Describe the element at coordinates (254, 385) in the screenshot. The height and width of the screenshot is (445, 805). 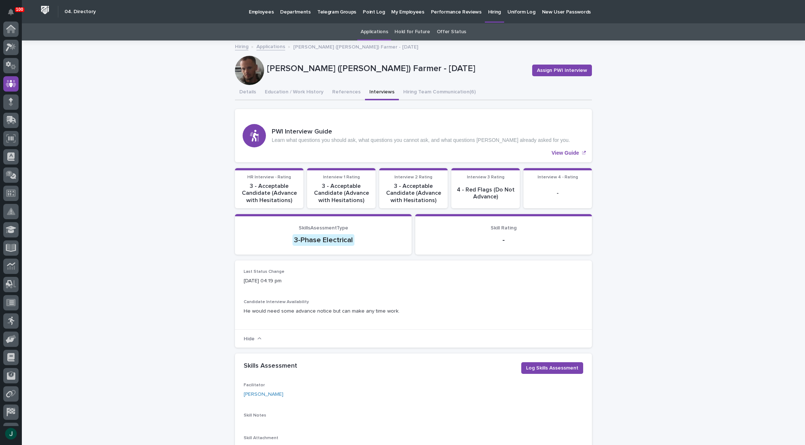
I see `span: Facilitator` at that location.